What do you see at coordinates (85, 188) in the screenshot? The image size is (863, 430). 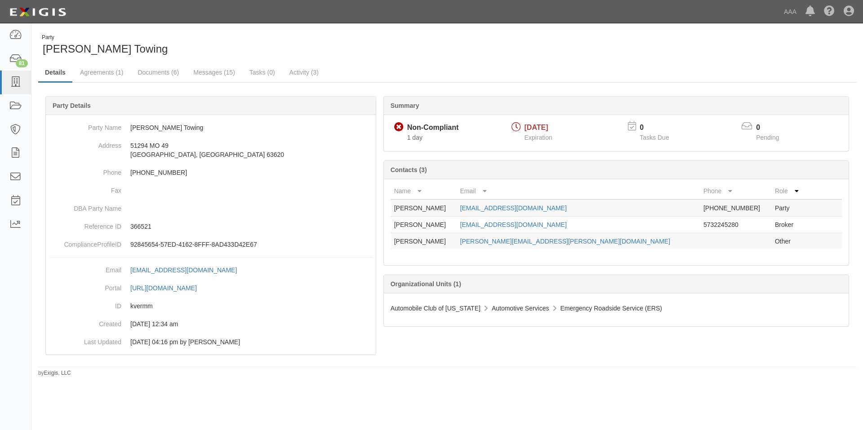 I see `dt: Fax` at bounding box center [85, 188].